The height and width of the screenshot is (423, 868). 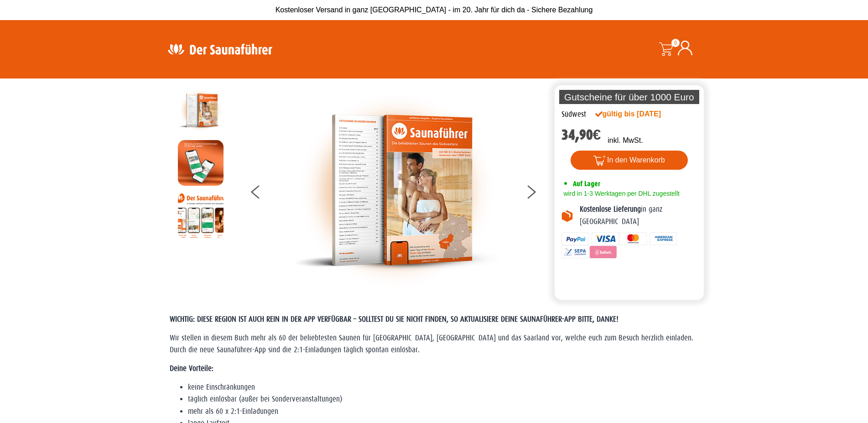 I want to click on span: wird in 1-3 Werktagen per DHL zugestellt, so click(x=621, y=193).